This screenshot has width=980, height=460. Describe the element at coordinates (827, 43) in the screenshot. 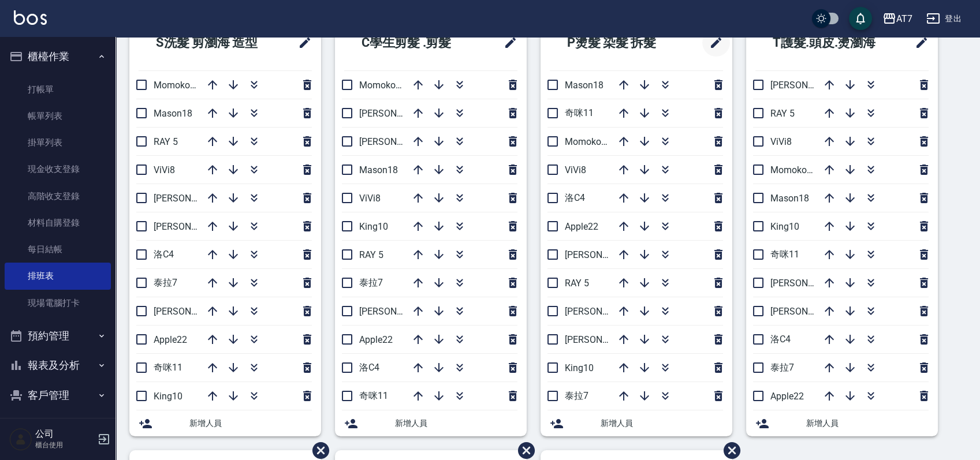

I see `h2: T護髮.頭皮.燙瀏海` at that location.